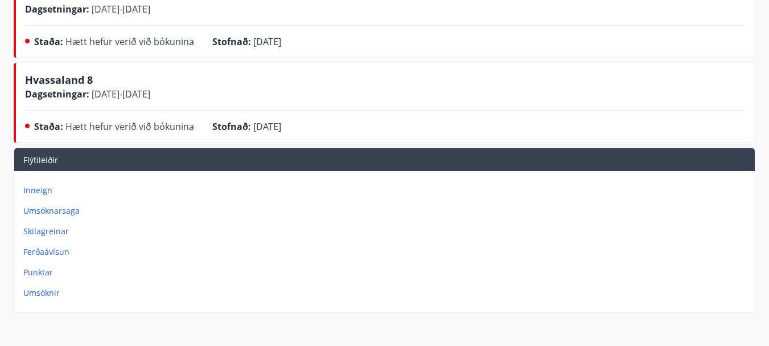 This screenshot has height=346, width=769. I want to click on p: Skilagreinar, so click(387, 231).